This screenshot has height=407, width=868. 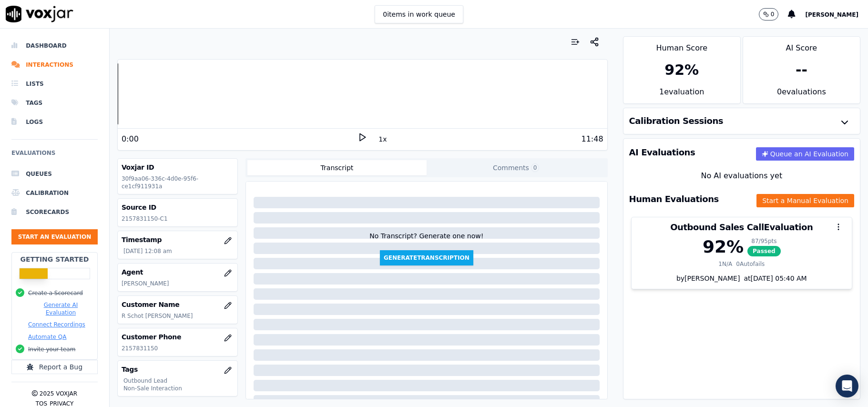 I want to click on li: Lists, so click(x=54, y=84).